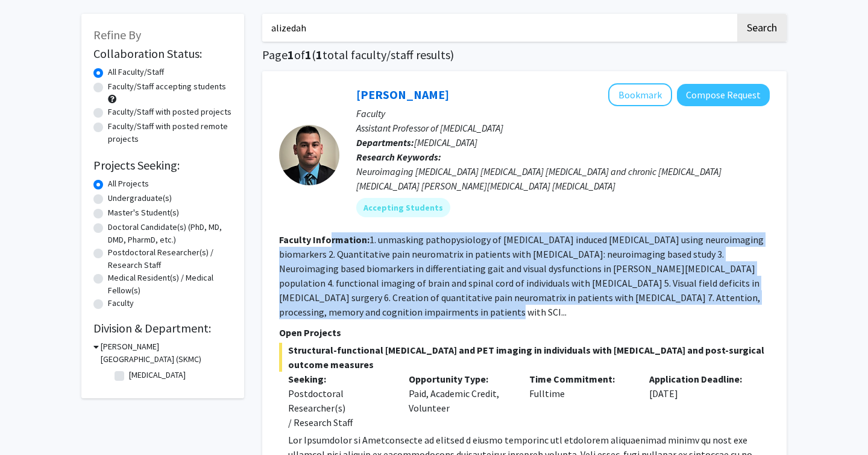 This screenshot has height=455, width=868. What do you see at coordinates (121, 303) in the screenshot?
I see `label: Faculty` at bounding box center [121, 303].